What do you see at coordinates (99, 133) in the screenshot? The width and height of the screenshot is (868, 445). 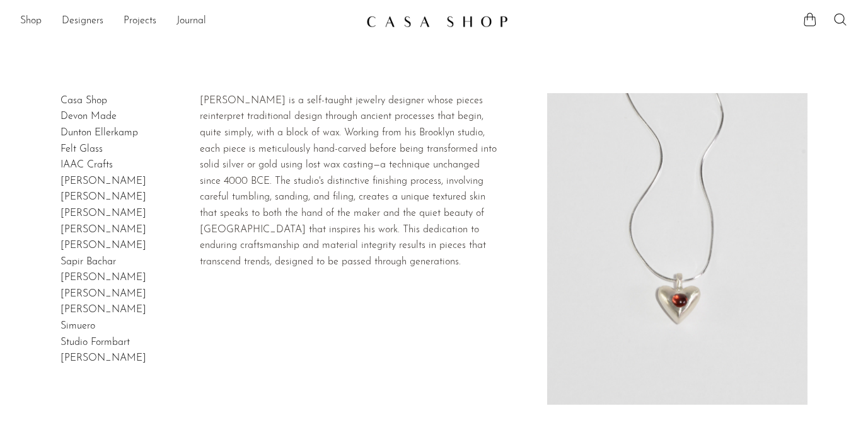 I see `a: Dunton Ellerkamp` at bounding box center [99, 133].